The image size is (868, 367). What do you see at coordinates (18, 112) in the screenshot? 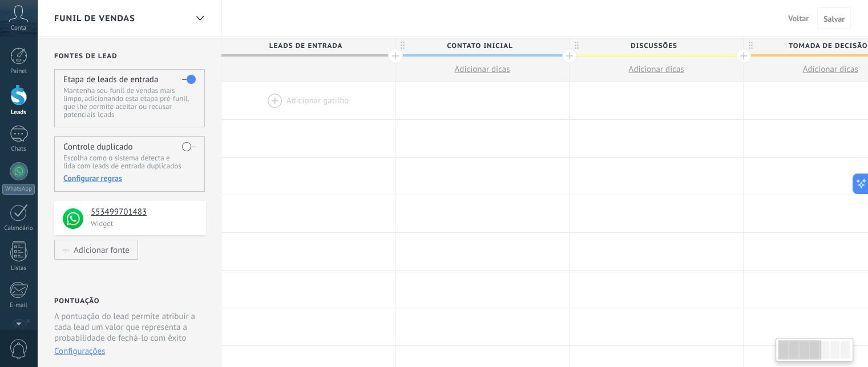
I see `div: Leads` at bounding box center [18, 112].